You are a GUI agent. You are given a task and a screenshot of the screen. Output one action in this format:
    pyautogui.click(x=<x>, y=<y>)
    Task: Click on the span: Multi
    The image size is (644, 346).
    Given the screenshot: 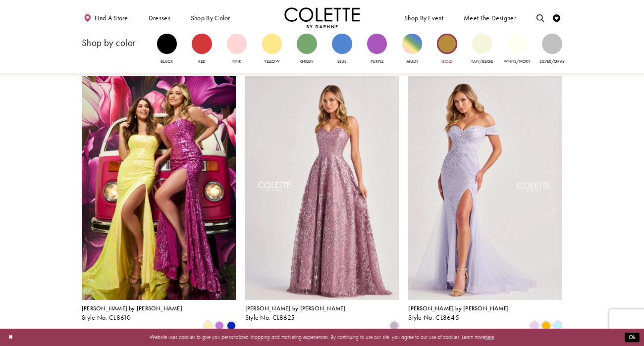 What is the action you would take?
    pyautogui.click(x=412, y=61)
    